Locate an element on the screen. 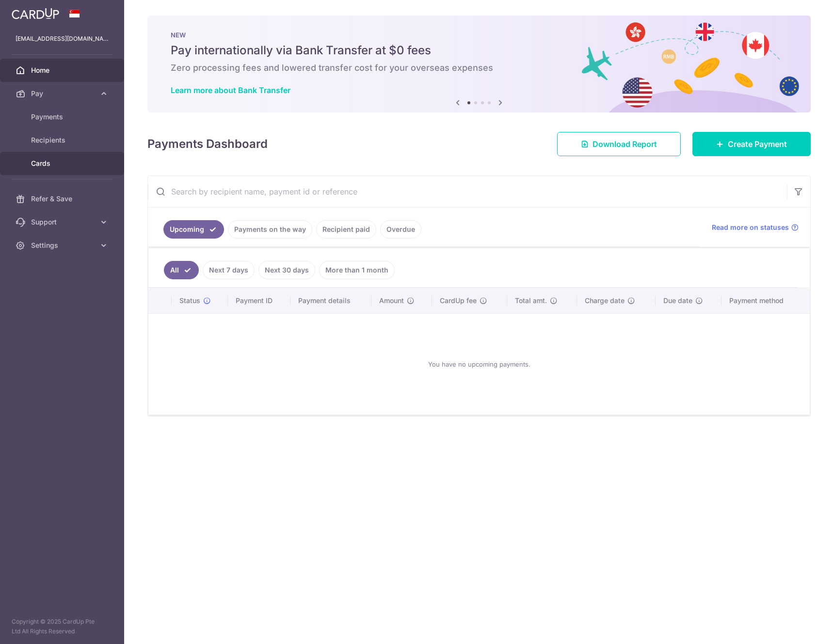 Image resolution: width=834 pixels, height=644 pixels. img: CardUp is located at coordinates (36, 14).